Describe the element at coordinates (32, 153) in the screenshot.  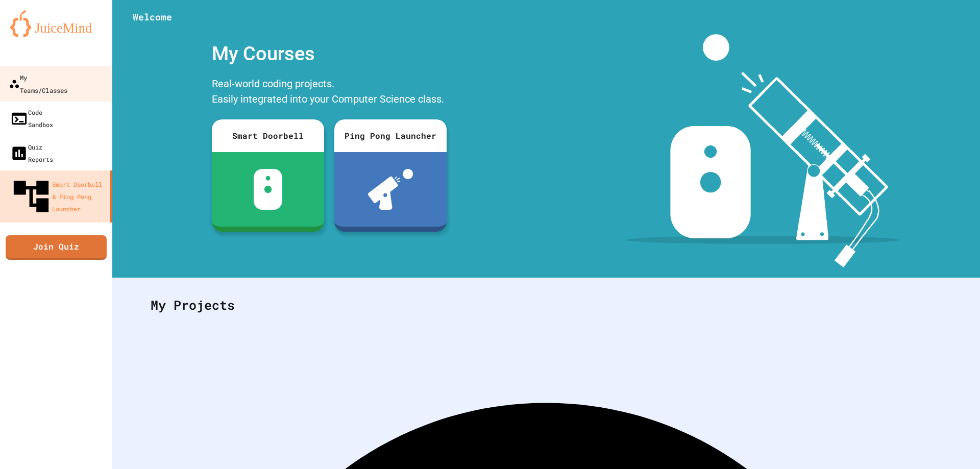
I see `div: Quiz Reports` at that location.